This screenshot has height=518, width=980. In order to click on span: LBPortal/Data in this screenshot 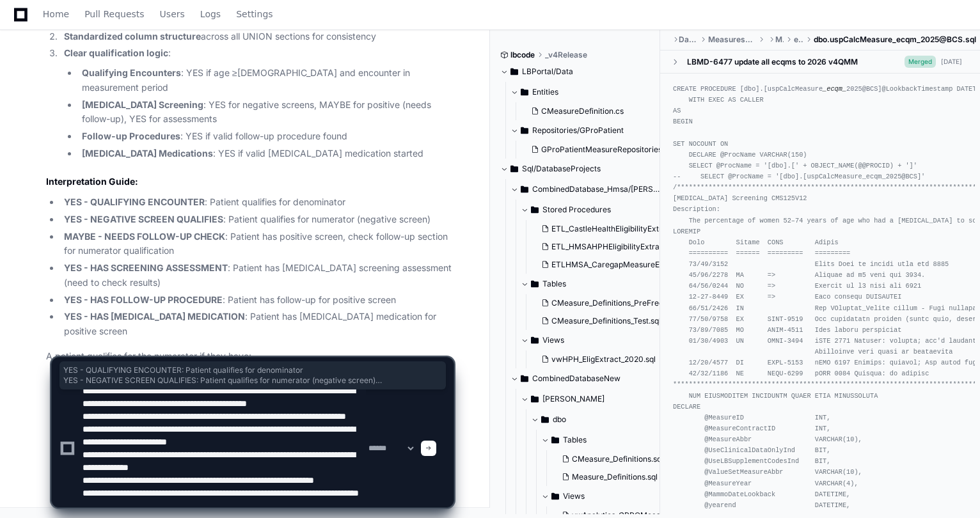, I will do `click(547, 72)`.